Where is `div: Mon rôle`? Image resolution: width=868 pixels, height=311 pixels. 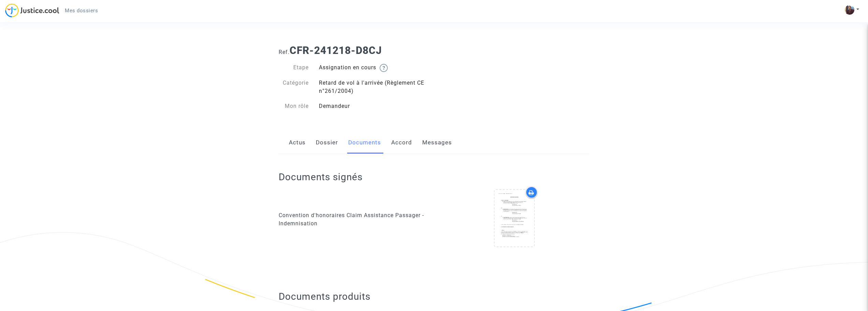
div: Mon rôle is located at coordinates (293, 106).